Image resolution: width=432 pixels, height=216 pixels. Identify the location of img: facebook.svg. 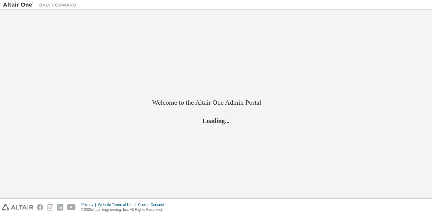
(40, 208).